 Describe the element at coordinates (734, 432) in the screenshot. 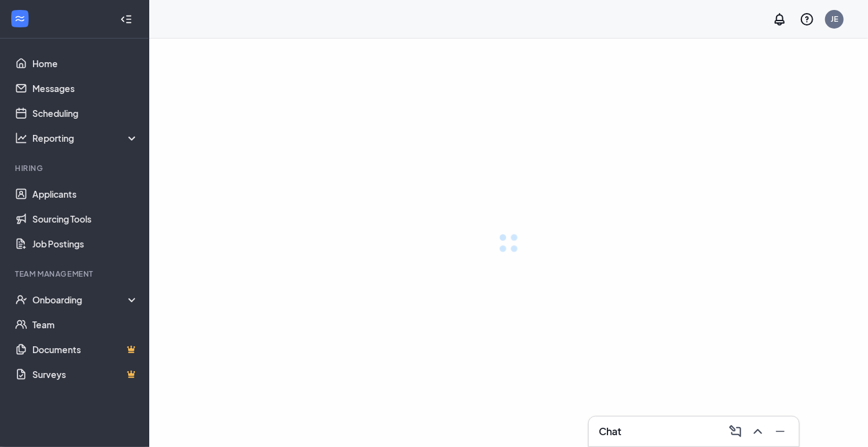

I see `button: ComposeMessage` at that location.